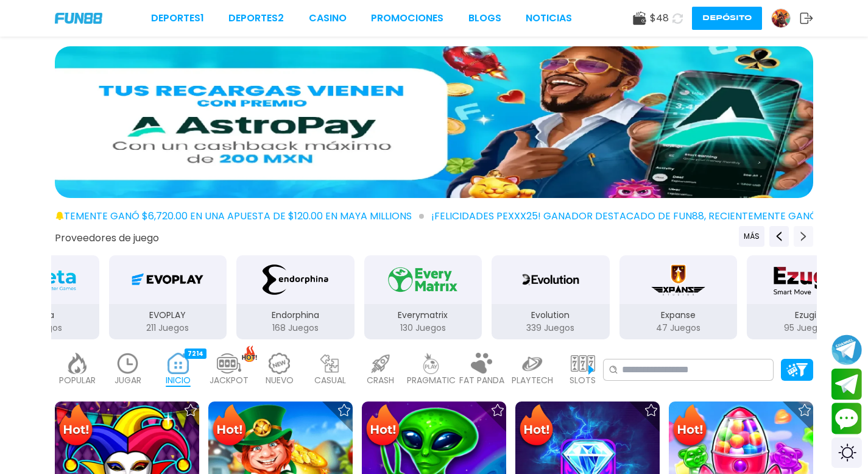 The width and height of the screenshot is (868, 474). What do you see at coordinates (381, 363) in the screenshot?
I see `img: crash_light.webp` at bounding box center [381, 363].